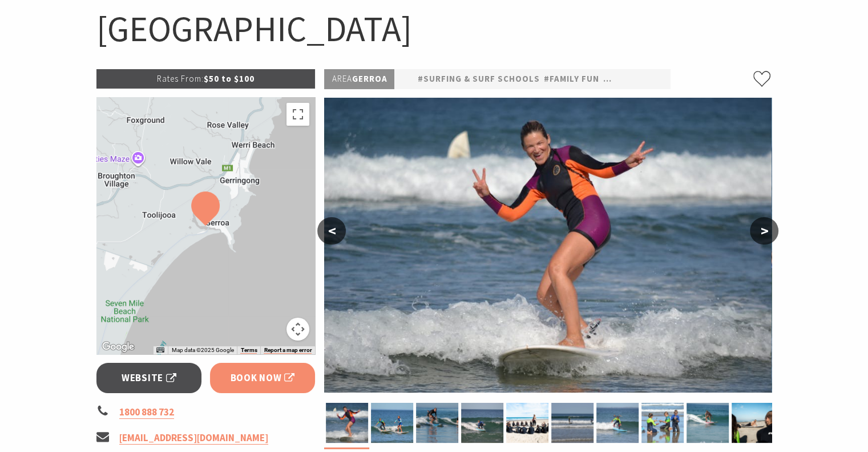 Image resolution: width=868 pixels, height=452 pixels. Describe the element at coordinates (146, 412) in the screenshot. I see `a: 1800 888 732` at that location.